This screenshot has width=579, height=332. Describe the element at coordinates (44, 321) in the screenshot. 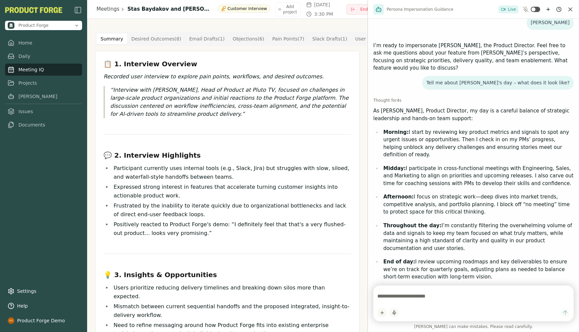

I see `button: Product Forge Demo` at that location.